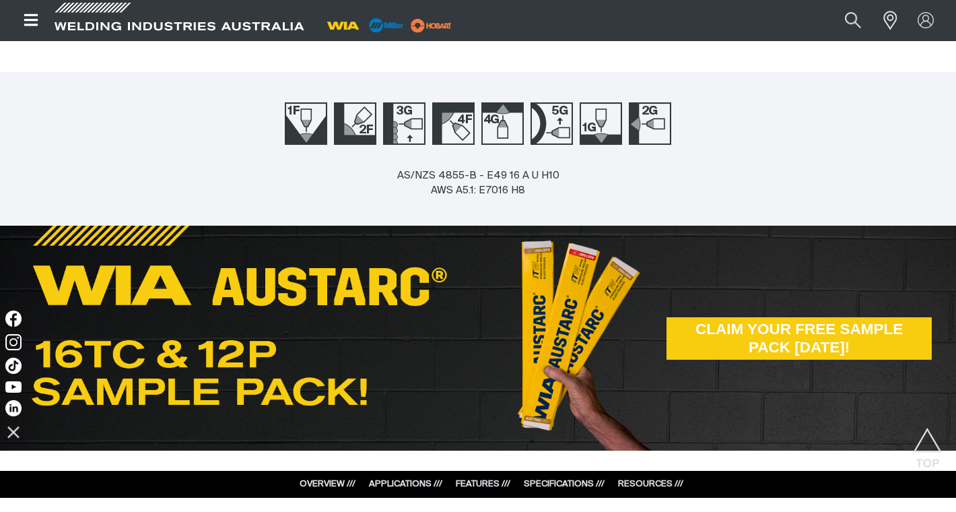  I want to click on a: CLAIM YOUR FREE SAMPLE PACK TODAY!, so click(799, 338).